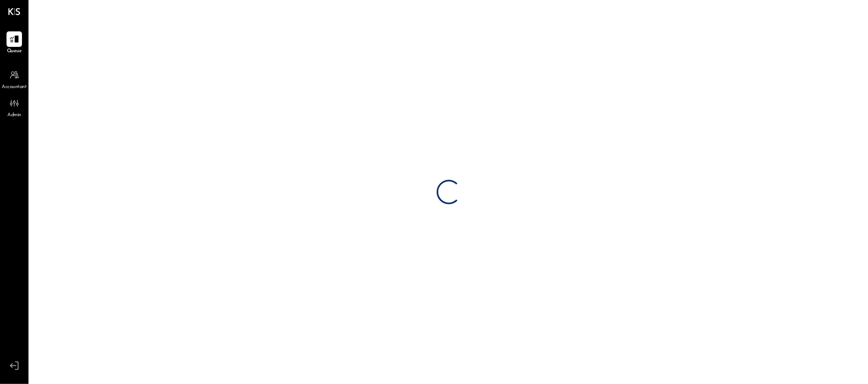 The height and width of the screenshot is (384, 868). What do you see at coordinates (14, 115) in the screenshot?
I see `span: Admin` at bounding box center [14, 115].